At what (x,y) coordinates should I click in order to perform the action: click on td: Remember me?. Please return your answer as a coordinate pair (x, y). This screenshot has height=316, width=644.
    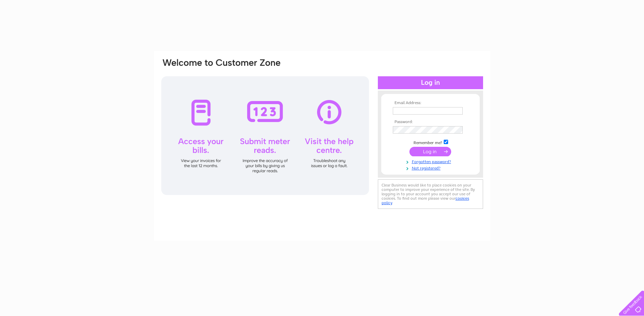
    Looking at the image, I should click on (431, 142).